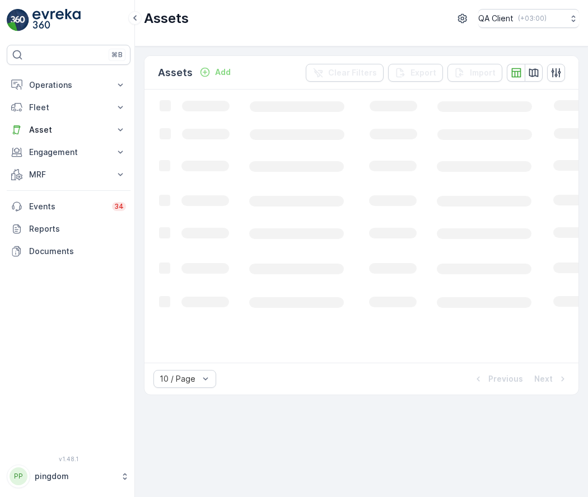 This screenshot has width=588, height=497. Describe the element at coordinates (68, 85) in the screenshot. I see `button: Operations` at that location.